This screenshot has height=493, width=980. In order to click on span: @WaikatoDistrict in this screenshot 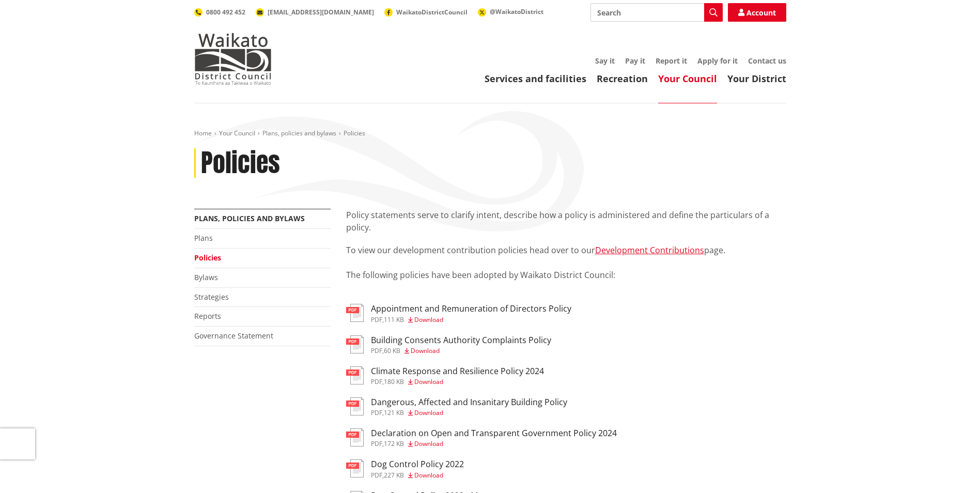, I will do `click(517, 11)`.